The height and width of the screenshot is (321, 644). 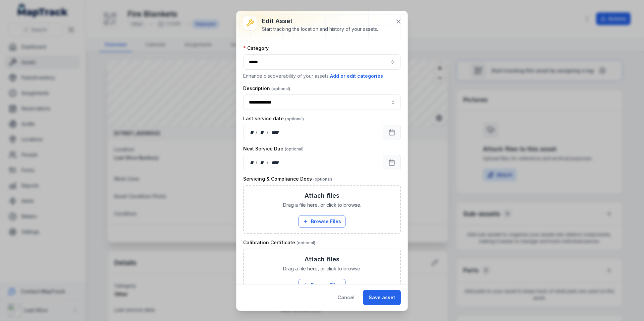 I want to click on button: Save asset, so click(x=382, y=298).